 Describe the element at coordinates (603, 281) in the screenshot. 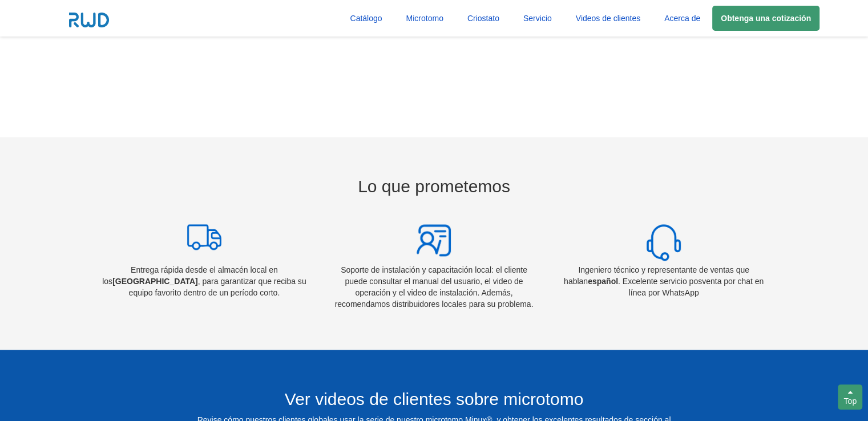

I see `b: español` at that location.